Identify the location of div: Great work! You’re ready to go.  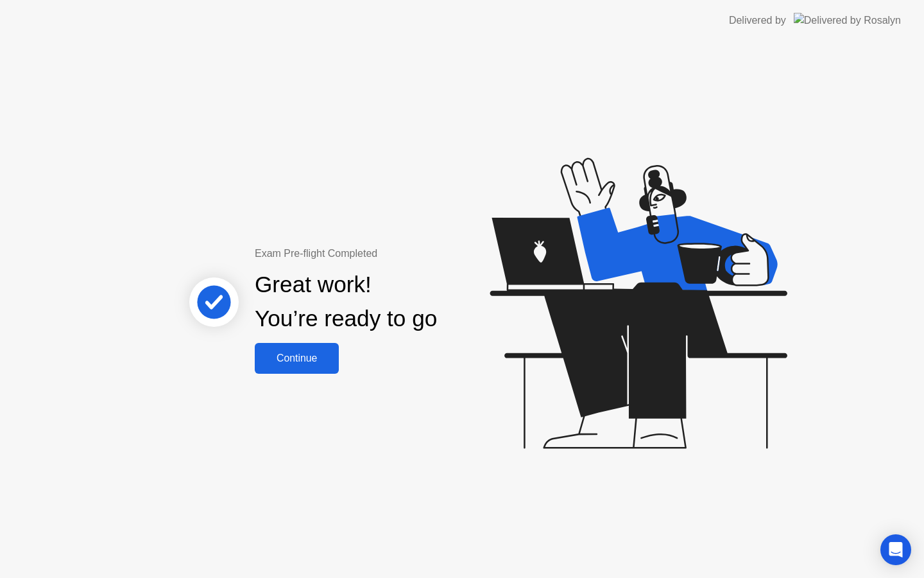
(346, 301).